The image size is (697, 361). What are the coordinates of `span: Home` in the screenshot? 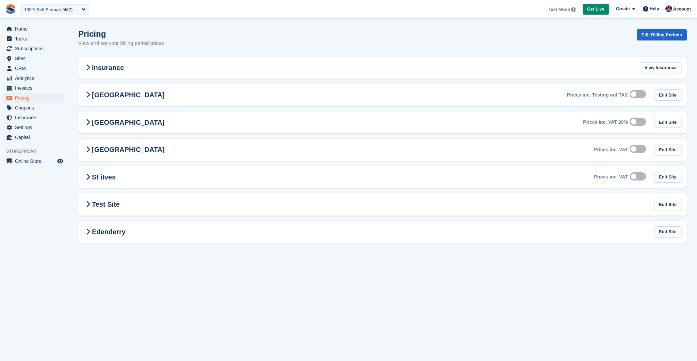 It's located at (35, 29).